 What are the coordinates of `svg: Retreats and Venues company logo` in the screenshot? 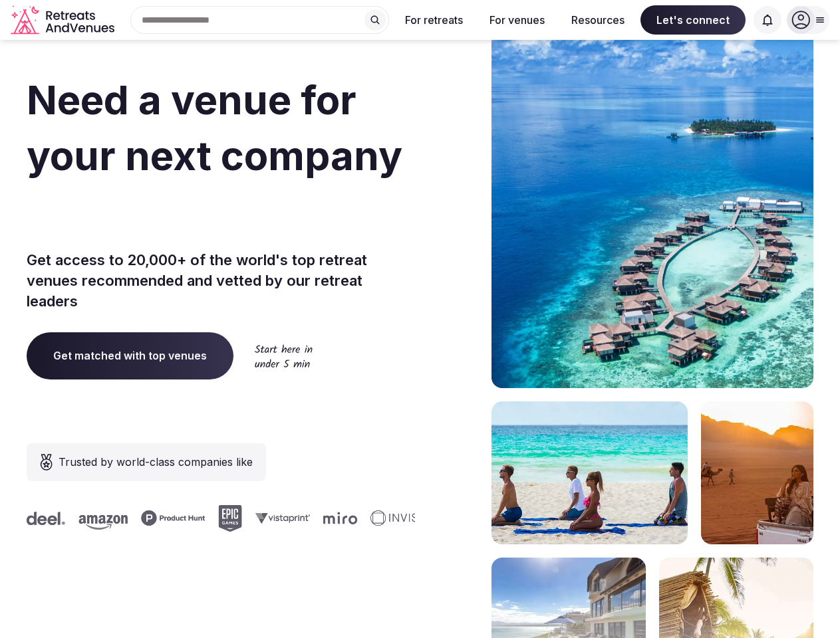 It's located at (64, 20).